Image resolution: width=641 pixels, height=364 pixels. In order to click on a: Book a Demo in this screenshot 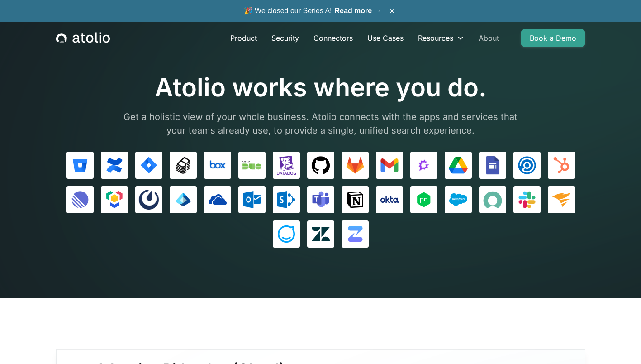, I will do `click(553, 38)`.